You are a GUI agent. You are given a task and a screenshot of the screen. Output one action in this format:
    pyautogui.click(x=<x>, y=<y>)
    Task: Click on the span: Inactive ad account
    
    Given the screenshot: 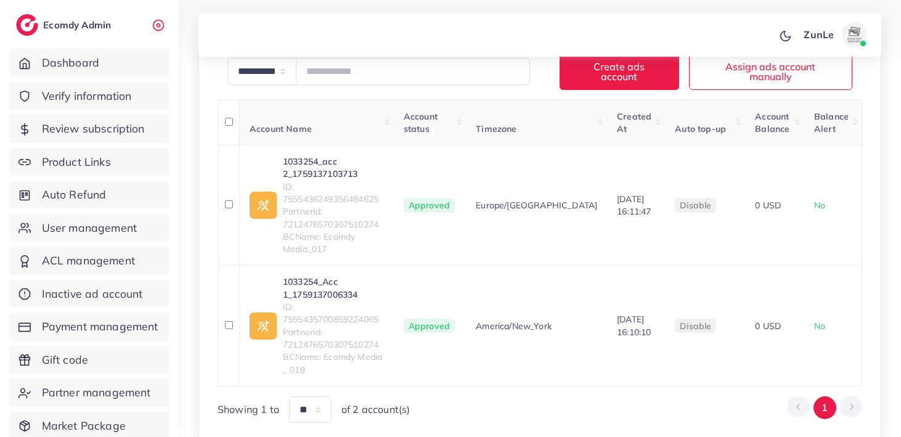 What is the action you would take?
    pyautogui.click(x=92, y=294)
    